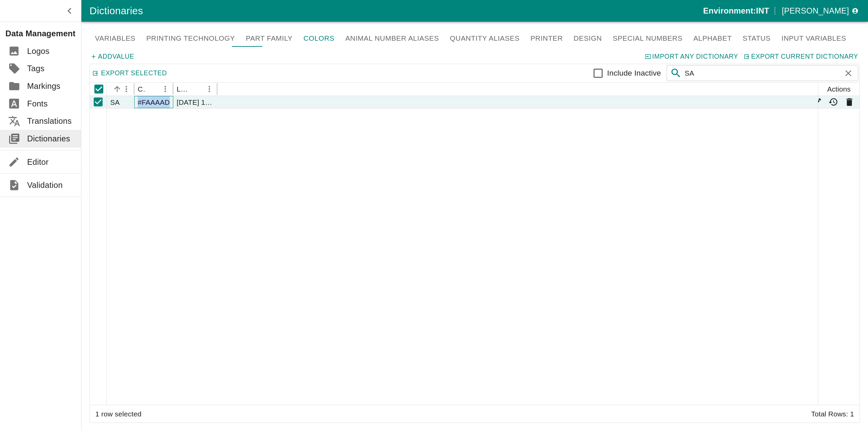 The height and width of the screenshot is (431, 868). What do you see at coordinates (36, 68) in the screenshot?
I see `p: Tags` at bounding box center [36, 68].